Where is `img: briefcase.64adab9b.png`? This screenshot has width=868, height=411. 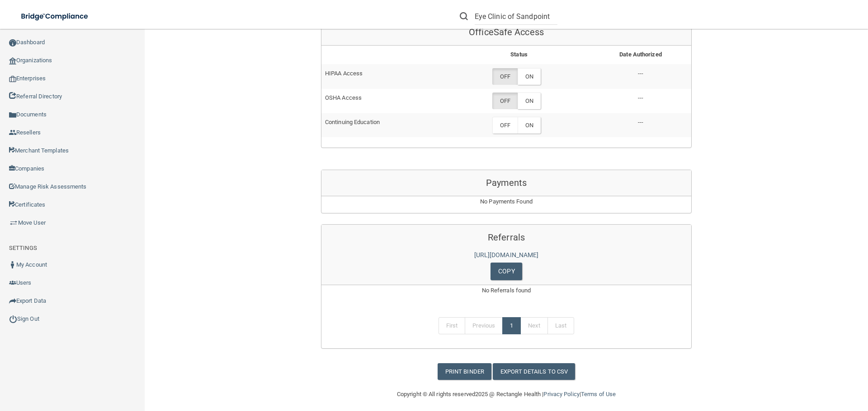
img: briefcase.64adab9b.png is located at coordinates (14, 223).